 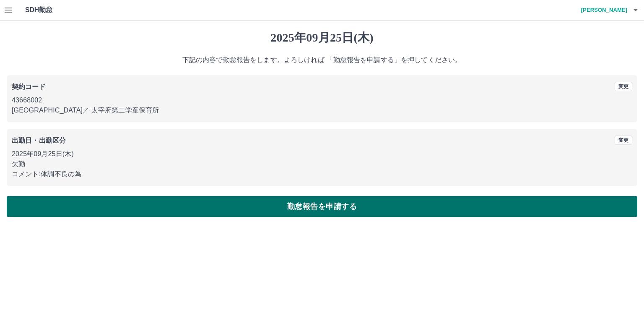 What do you see at coordinates (322, 101) in the screenshot?
I see `p: 43668002` at bounding box center [322, 101].